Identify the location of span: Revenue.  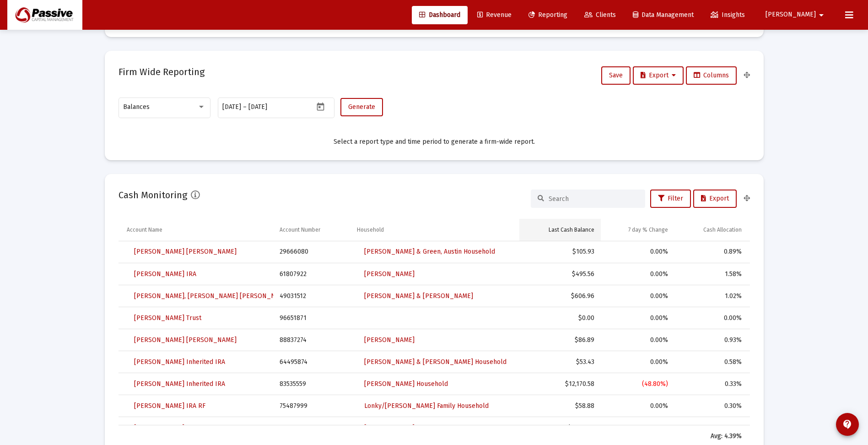
(495, 15).